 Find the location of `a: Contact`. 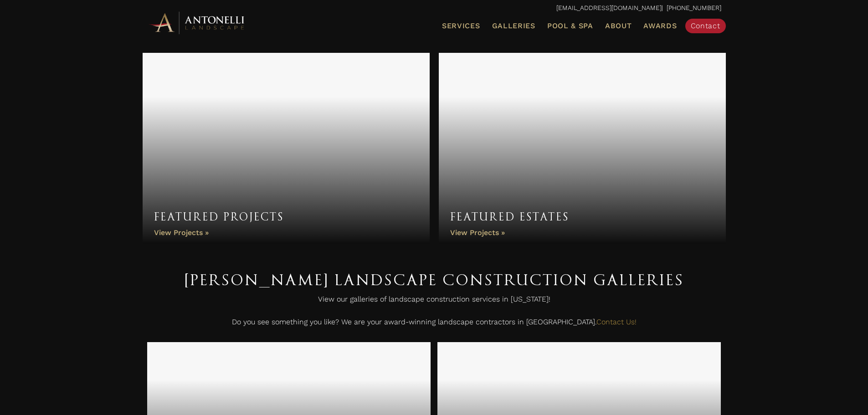

a: Contact is located at coordinates (706, 26).